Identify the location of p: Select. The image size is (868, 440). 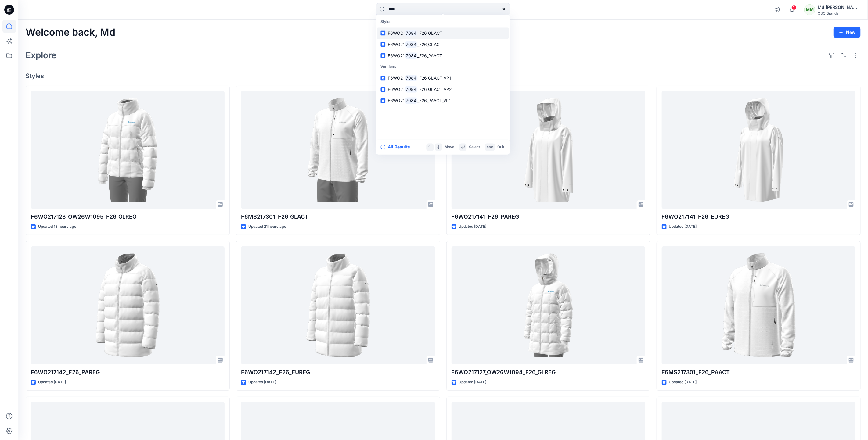
(475, 147).